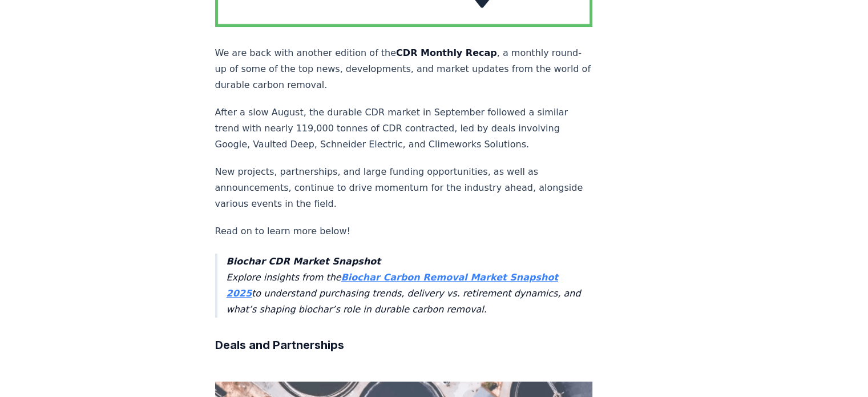  I want to click on p: We are back with another edition of the , a monthly round-up of some of the top news, development..., so click(404, 69).